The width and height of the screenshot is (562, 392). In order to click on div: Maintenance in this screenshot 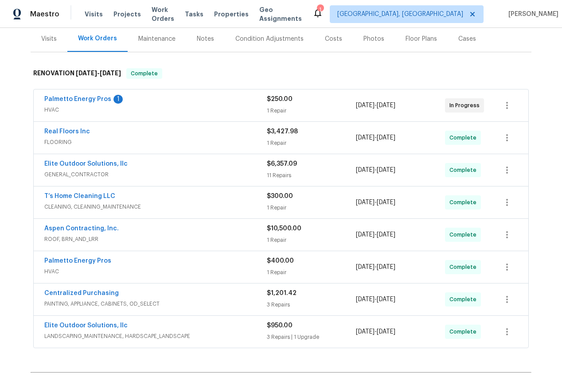, I will do `click(157, 39)`.